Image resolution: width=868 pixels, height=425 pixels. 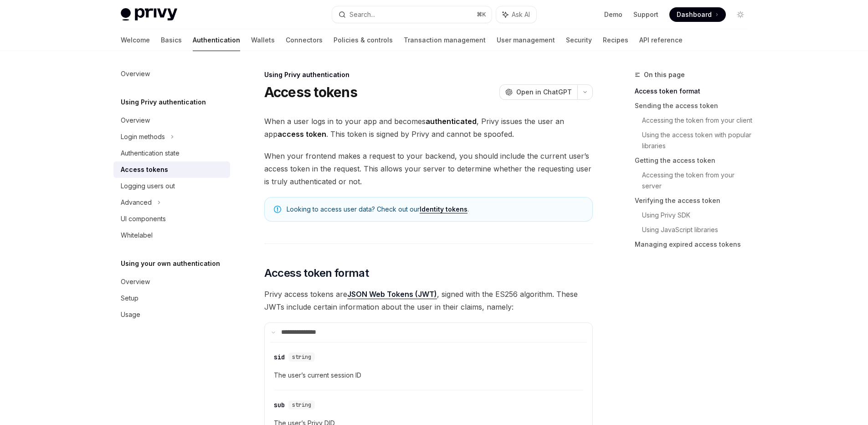 What do you see at coordinates (362, 15) in the screenshot?
I see `div: Search...` at bounding box center [362, 15].